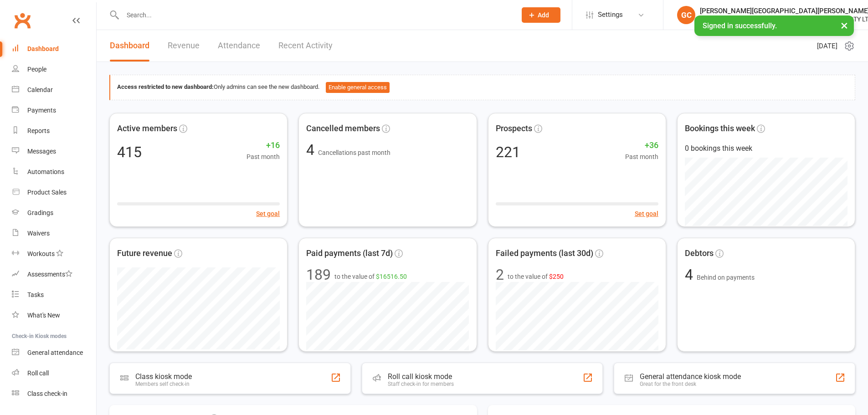  Describe the element at coordinates (164, 384) in the screenshot. I see `div: Members self check-in` at that location.